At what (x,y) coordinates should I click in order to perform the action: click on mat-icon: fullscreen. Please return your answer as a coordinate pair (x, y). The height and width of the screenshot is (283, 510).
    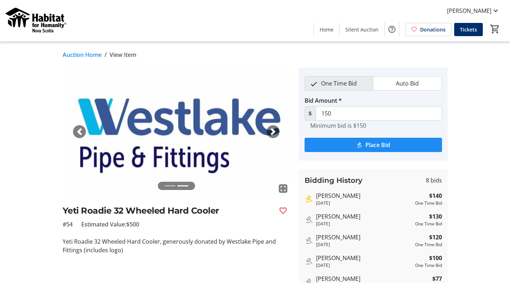
    Looking at the image, I should click on (283, 189).